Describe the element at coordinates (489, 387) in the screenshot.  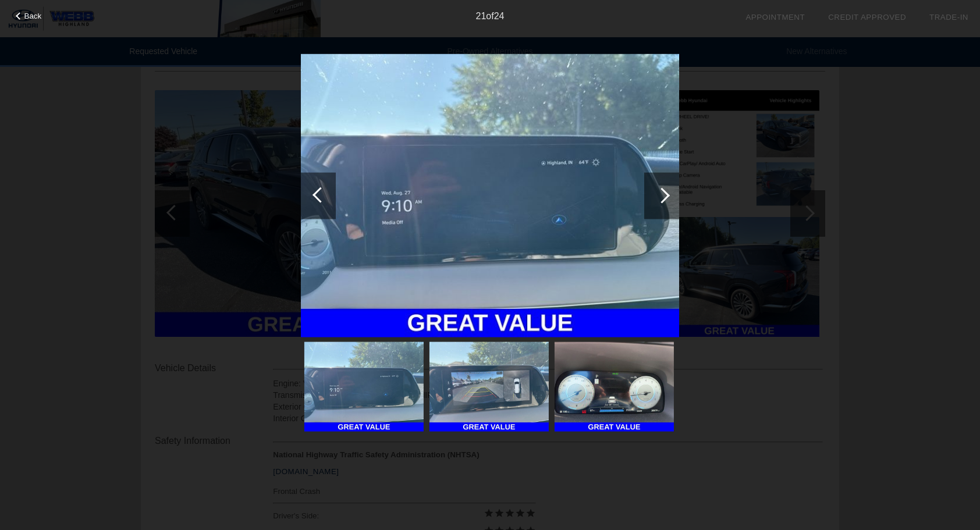
I see `img: d0103bf8-3238-410b-996d-dddb866ad7dd.jpg` at that location.